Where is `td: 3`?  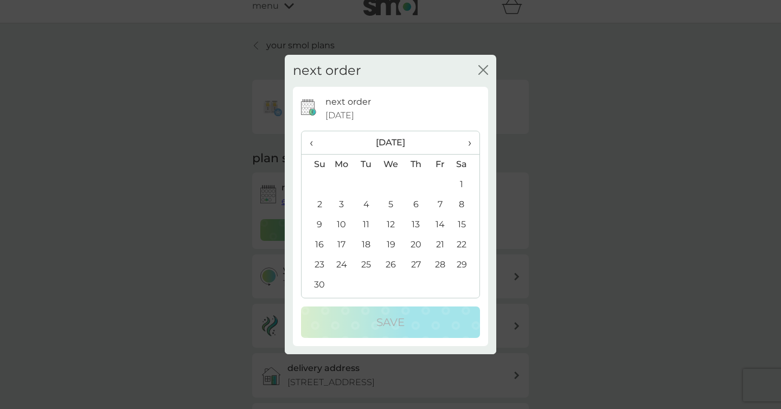
td: 3 is located at coordinates (342, 204).